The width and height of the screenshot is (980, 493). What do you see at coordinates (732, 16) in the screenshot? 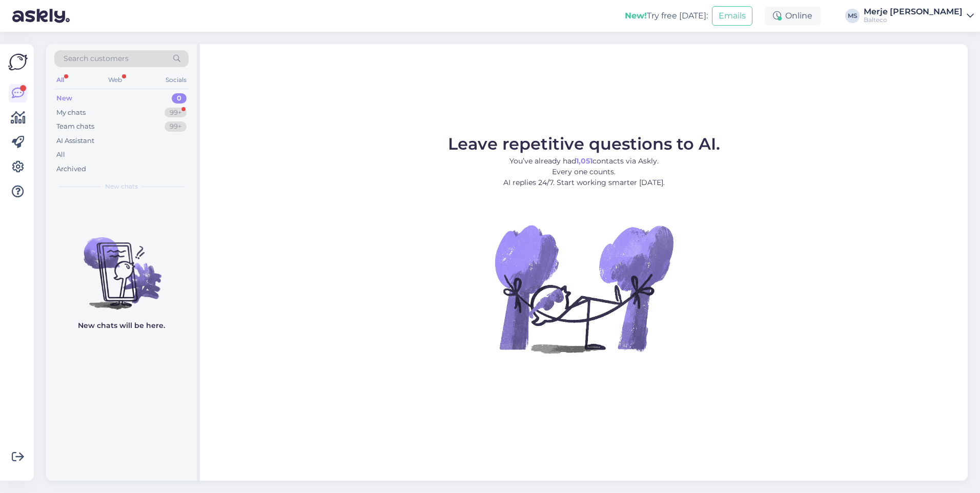
I see `button: Emails` at bounding box center [732, 16].